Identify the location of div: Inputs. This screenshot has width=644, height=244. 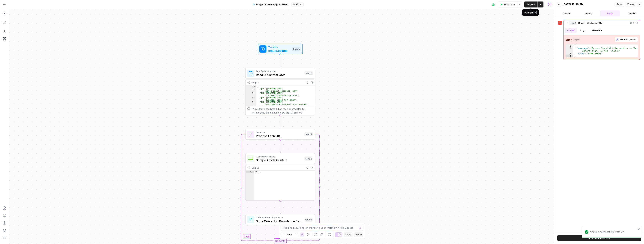
(296, 49).